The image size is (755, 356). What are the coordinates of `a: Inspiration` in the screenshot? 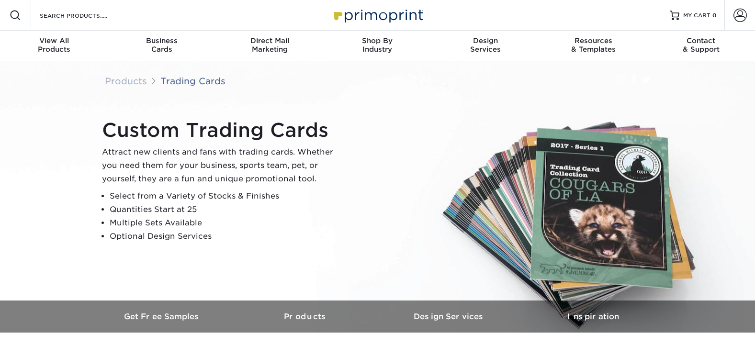 It's located at (593, 317).